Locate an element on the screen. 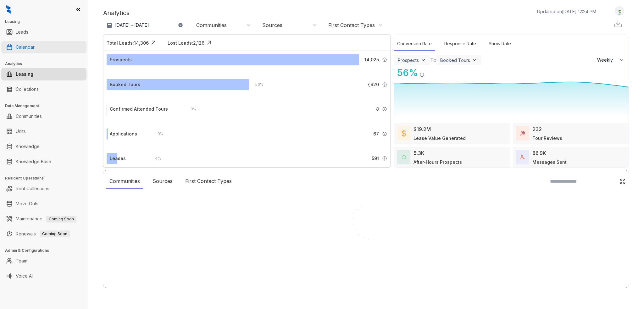 This screenshot has height=309, width=644. span: 14,025 is located at coordinates (372, 60).